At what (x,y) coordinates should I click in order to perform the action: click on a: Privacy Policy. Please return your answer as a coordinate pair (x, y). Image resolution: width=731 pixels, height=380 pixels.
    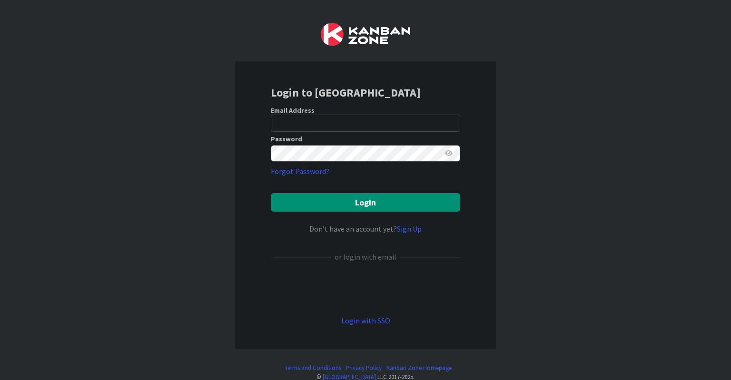
    Looking at the image, I should click on (363, 368).